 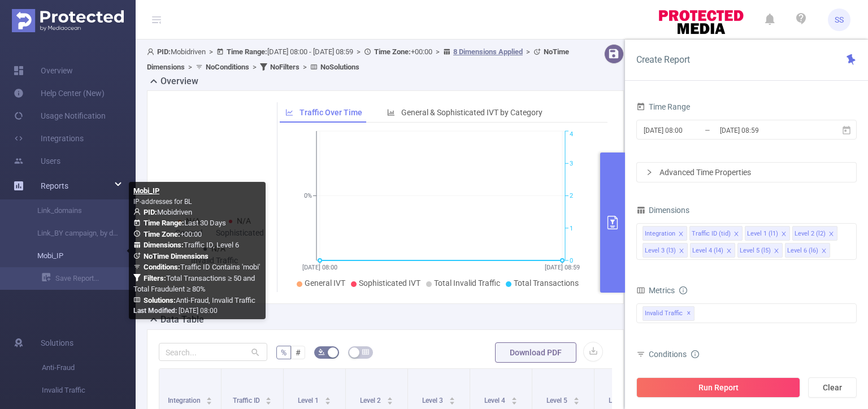 I want to click on a: Save Report..., so click(x=89, y=279).